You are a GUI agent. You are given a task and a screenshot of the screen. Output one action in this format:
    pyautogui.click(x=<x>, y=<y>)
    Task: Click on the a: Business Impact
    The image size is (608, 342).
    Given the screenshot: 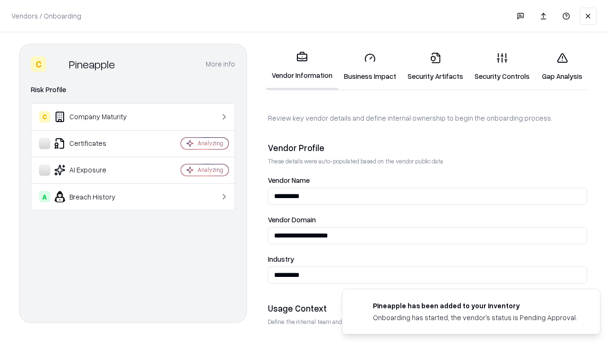 What is the action you would take?
    pyautogui.click(x=370, y=67)
    